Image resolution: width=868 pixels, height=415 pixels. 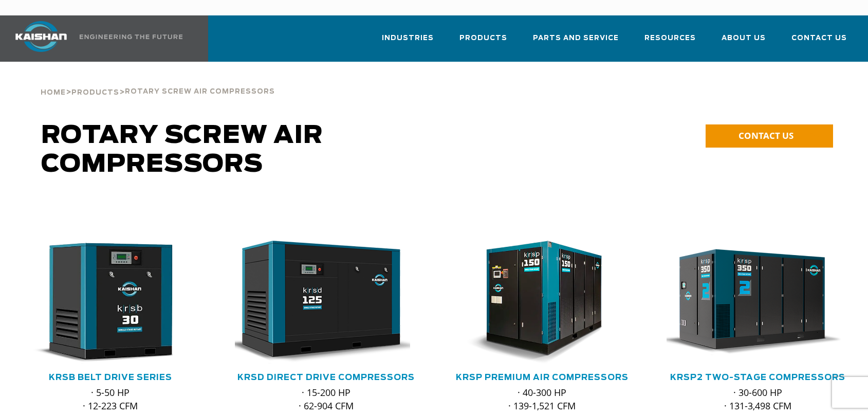 What do you see at coordinates (53, 92) in the screenshot?
I see `a: Home` at bounding box center [53, 92].